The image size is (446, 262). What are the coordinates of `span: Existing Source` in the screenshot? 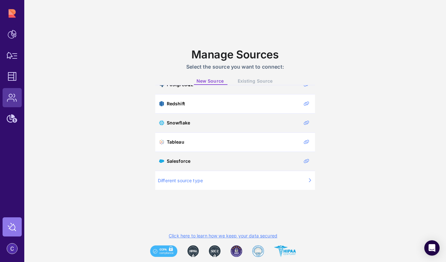 It's located at (255, 81).